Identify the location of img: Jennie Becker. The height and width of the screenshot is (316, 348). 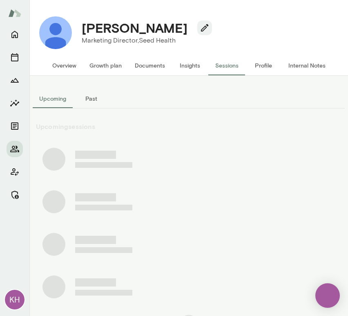
(56, 33).